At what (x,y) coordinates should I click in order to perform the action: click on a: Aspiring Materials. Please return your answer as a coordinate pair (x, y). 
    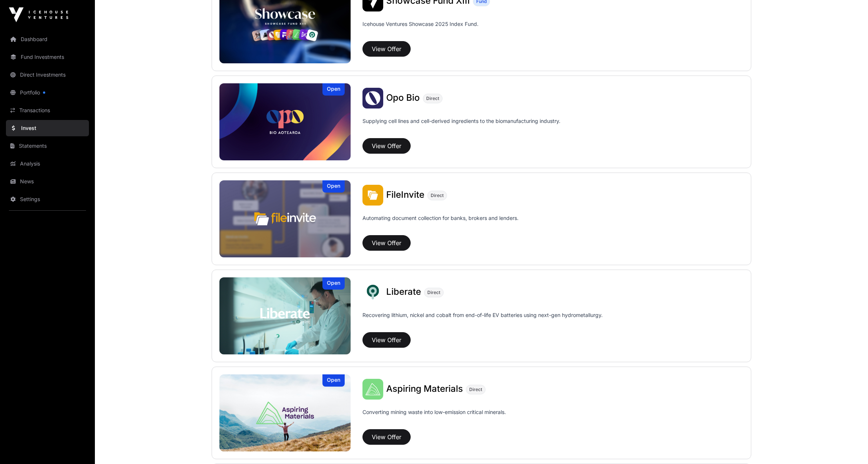
    Looking at the image, I should click on (425, 389).